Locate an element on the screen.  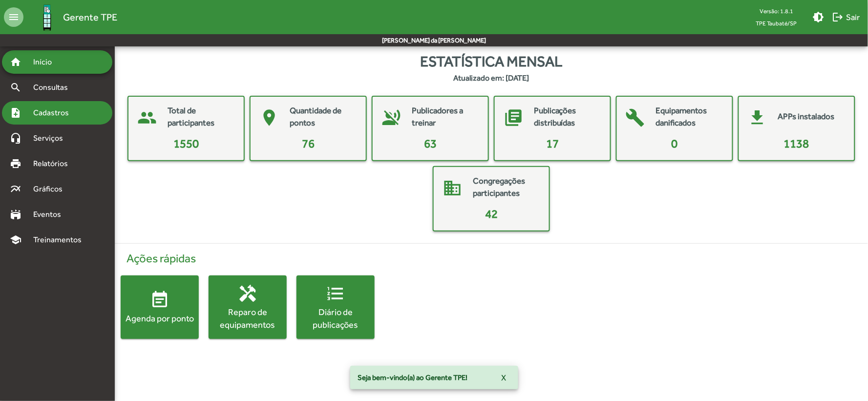
mat-card-title: Quantidade de pontos is located at coordinates (323, 116).